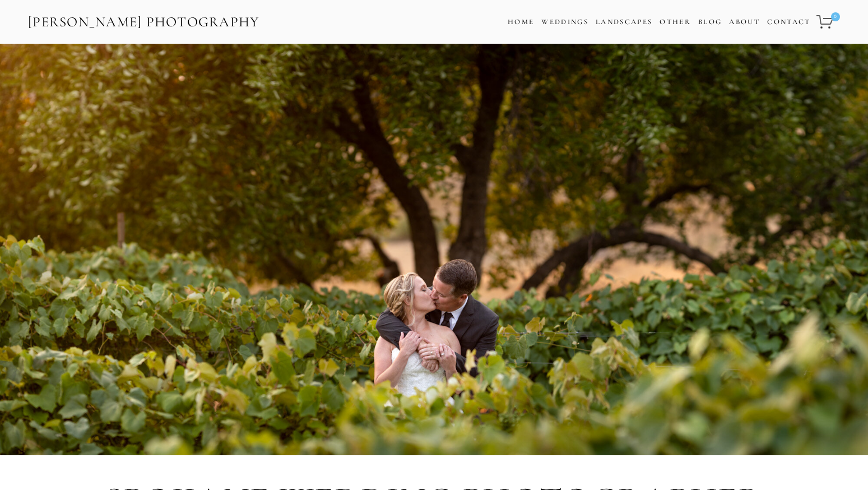  I want to click on a: Landscapes, so click(624, 22).